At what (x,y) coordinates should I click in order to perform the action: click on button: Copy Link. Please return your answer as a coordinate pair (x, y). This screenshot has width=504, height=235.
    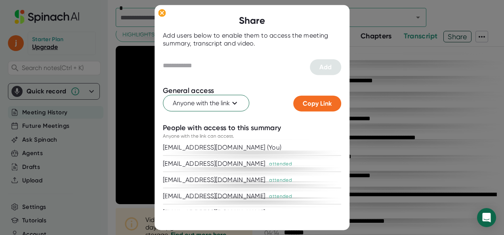
    Looking at the image, I should click on (317, 104).